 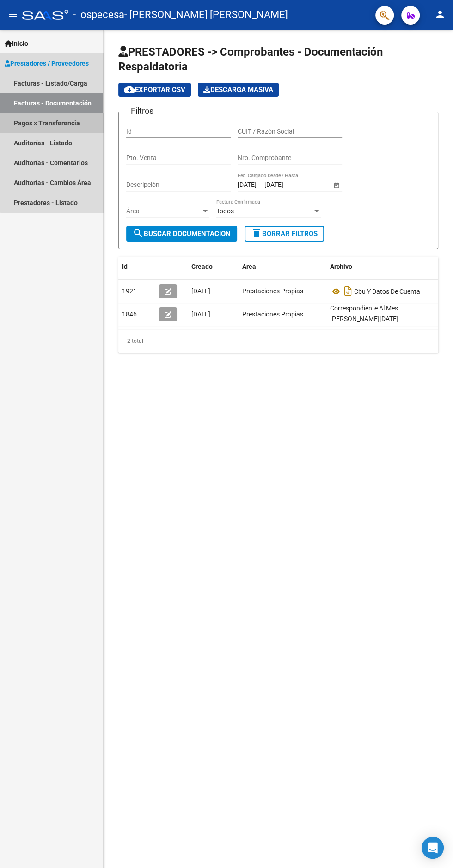 I want to click on span: Cbu Y Datos De Cuenta, so click(x=387, y=291).